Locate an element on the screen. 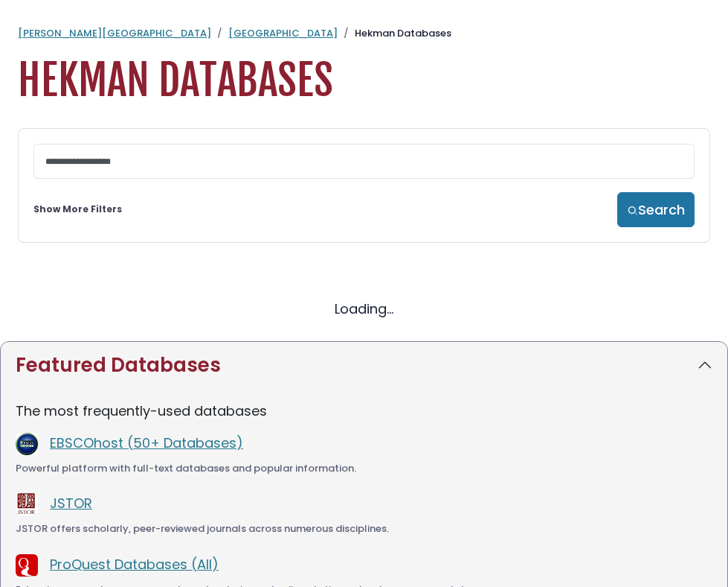  div: Powerful platform with full-text databases and popular information. is located at coordinates (364, 468).